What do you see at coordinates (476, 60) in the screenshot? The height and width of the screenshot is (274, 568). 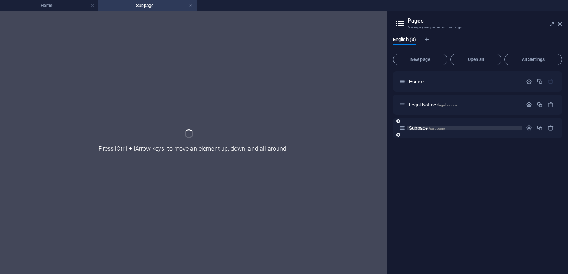 I see `span: Open all` at bounding box center [476, 60].